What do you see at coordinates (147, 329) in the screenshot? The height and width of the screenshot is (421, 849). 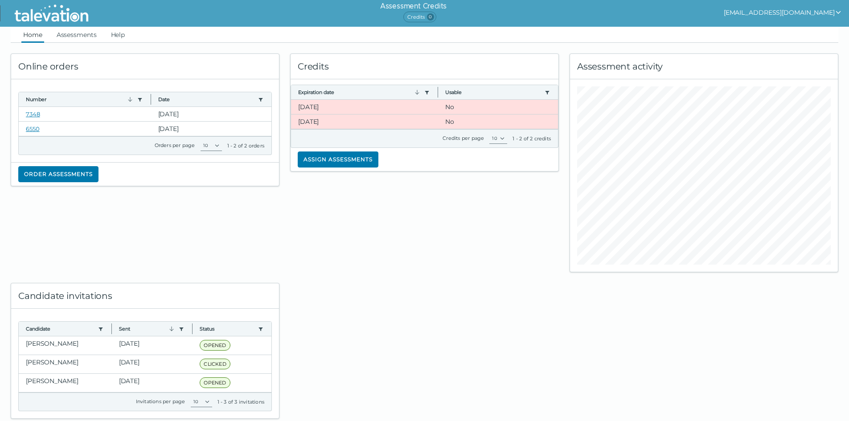 I see `button: Sent` at bounding box center [147, 329].